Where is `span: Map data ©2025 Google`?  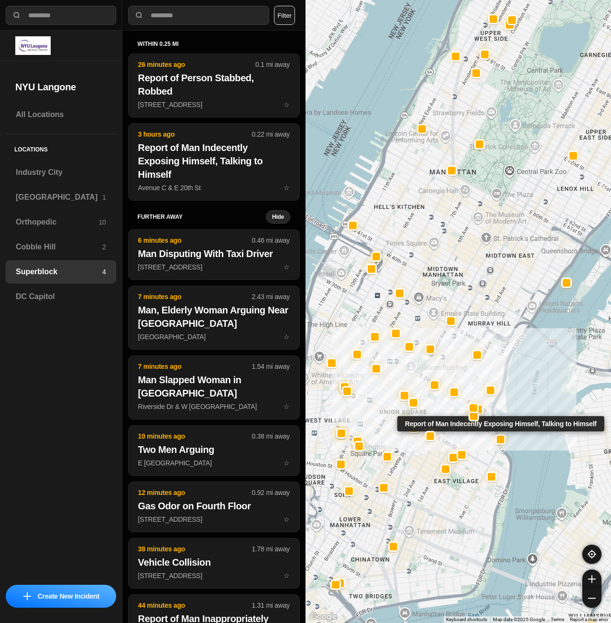 span: Map data ©2025 Google is located at coordinates (518, 619).